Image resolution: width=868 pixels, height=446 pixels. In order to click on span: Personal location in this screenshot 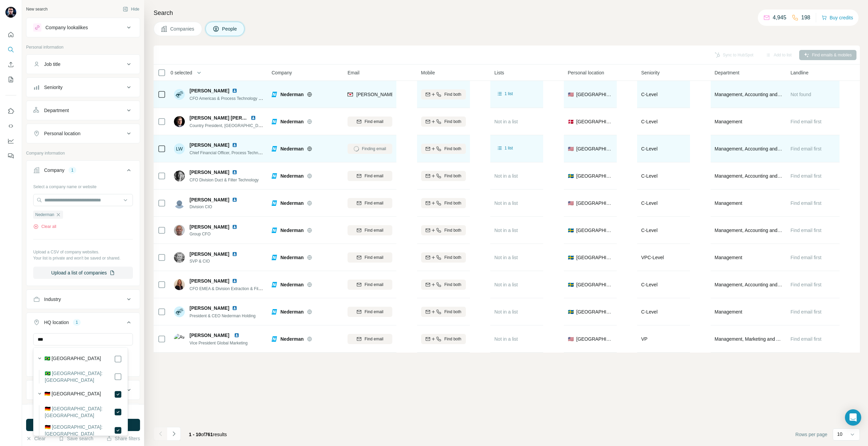, I will do `click(586, 73)`.